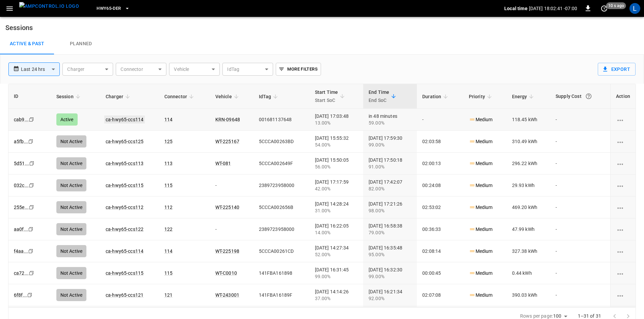  I want to click on div: 82.00%, so click(390, 189).